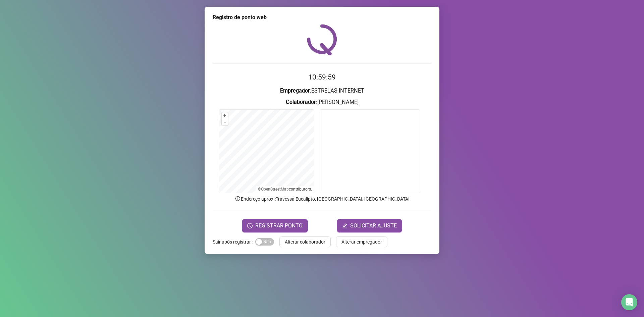  What do you see at coordinates (322, 77) in the screenshot?
I see `time: 10:59:59` at bounding box center [322, 77].